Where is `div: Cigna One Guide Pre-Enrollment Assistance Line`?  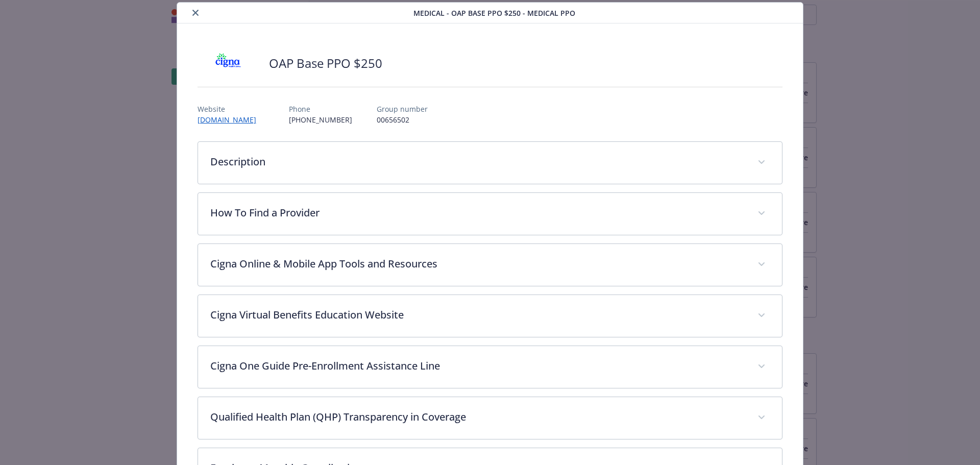 div: Cigna One Guide Pre-Enrollment Assistance Line is located at coordinates (490, 367).